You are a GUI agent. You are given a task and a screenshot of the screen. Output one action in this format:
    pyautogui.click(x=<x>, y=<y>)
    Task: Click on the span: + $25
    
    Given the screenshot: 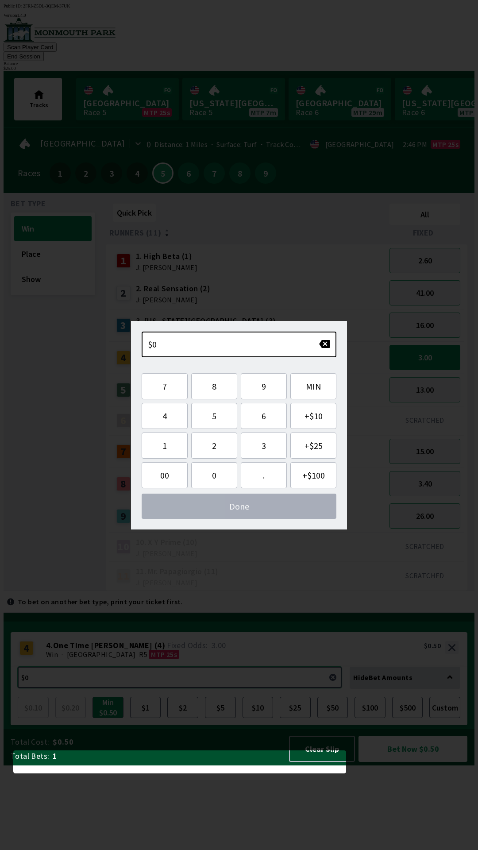 What is the action you would take?
    pyautogui.click(x=314, y=446)
    